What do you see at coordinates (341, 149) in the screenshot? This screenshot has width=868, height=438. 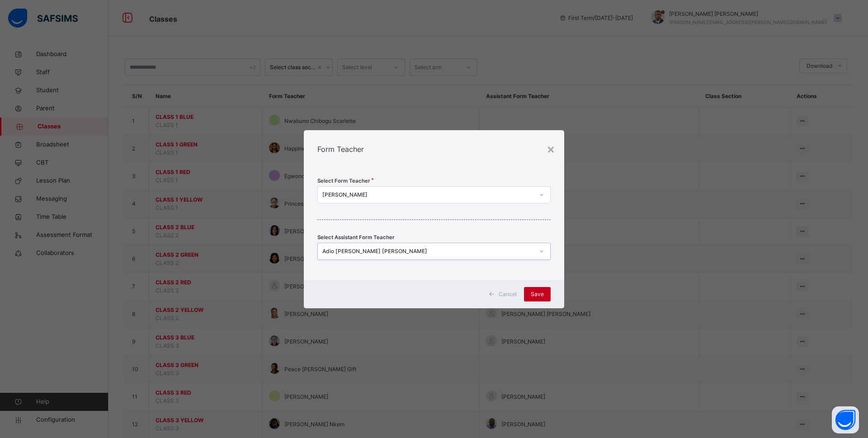 I see `span: Form Teacher` at bounding box center [341, 149].